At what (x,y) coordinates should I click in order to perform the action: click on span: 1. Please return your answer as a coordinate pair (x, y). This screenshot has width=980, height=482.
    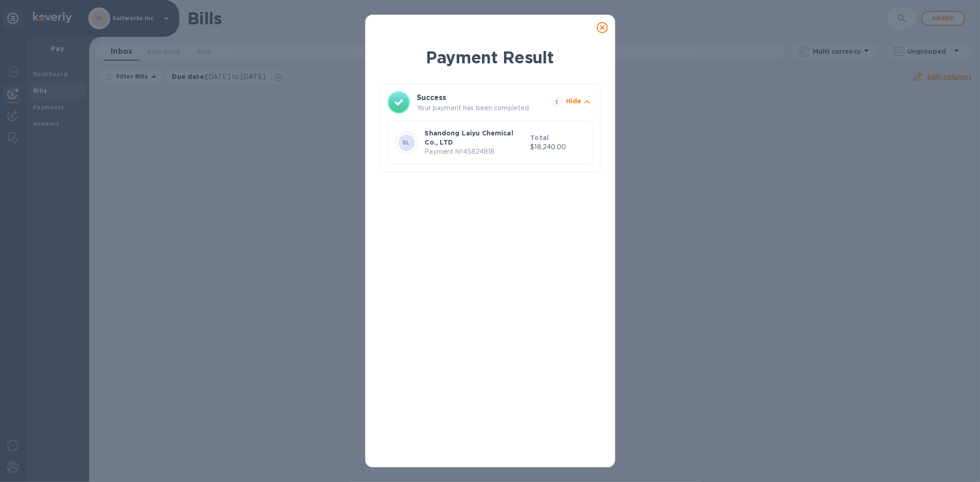
    Looking at the image, I should click on (557, 103).